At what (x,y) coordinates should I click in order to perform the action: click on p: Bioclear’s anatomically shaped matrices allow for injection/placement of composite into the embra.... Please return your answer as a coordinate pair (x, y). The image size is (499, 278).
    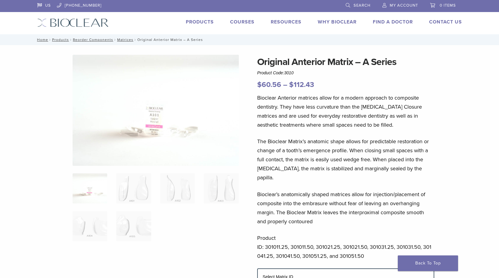
    Looking at the image, I should click on (346, 208).